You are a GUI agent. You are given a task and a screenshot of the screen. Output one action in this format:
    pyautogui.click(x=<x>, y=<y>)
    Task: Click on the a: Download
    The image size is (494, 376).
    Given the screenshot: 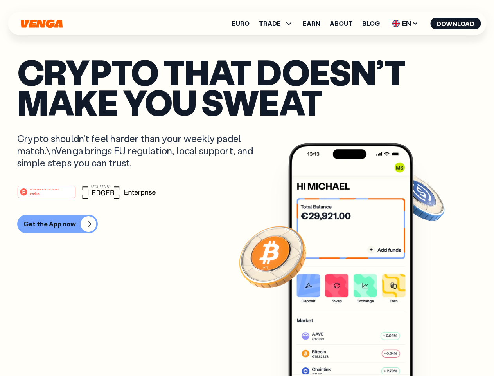 What is the action you would take?
    pyautogui.click(x=456, y=23)
    